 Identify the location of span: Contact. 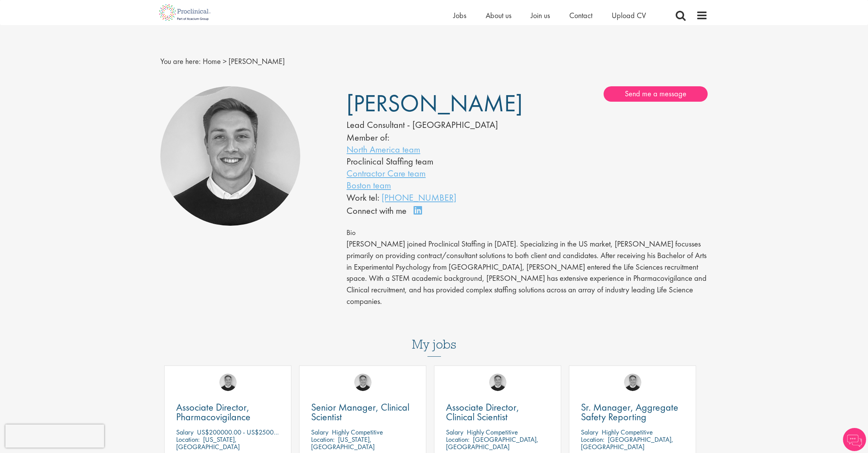
(581, 16).